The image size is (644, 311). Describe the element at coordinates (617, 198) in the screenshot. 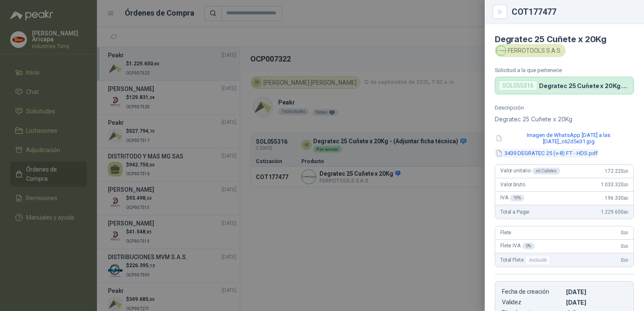

I see `span: 196.330` at that location.